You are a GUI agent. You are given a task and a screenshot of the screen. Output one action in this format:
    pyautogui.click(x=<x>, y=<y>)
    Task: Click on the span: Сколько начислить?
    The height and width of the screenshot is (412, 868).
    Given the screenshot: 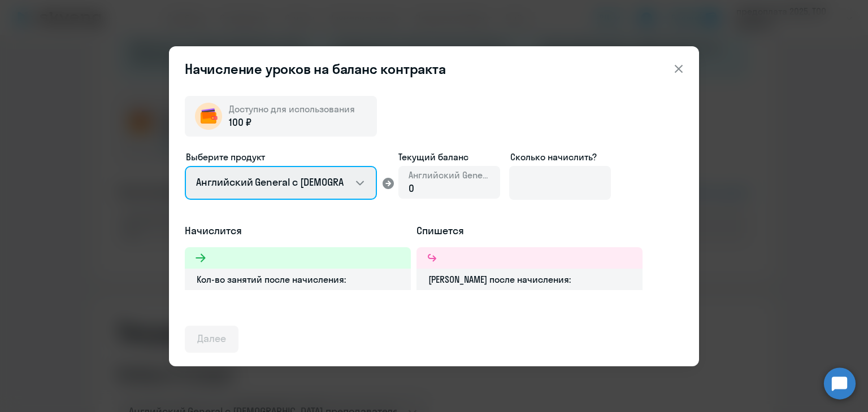 What is the action you would take?
    pyautogui.click(x=553, y=157)
    